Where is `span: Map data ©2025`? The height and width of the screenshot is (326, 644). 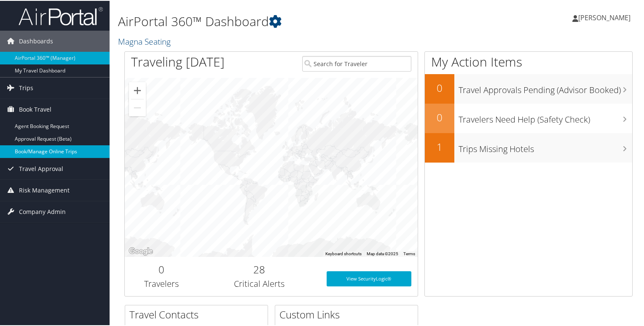 span: Map data ©2025 is located at coordinates (382, 253).